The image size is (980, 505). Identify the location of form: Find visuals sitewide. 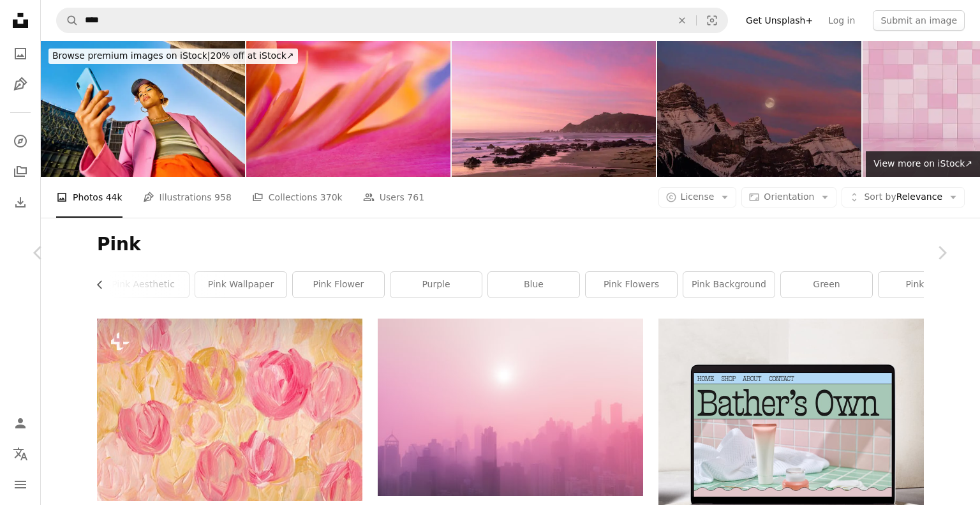
(391, 21).